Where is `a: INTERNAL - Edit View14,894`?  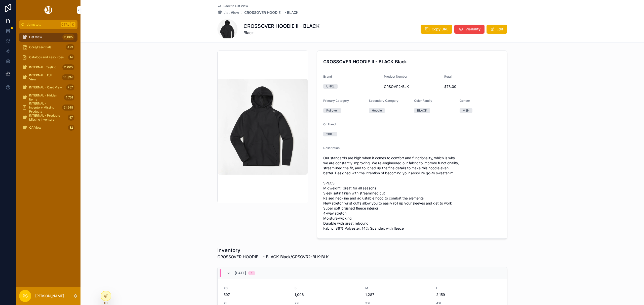
a: INTERNAL - Edit View14,894 is located at coordinates (48, 77).